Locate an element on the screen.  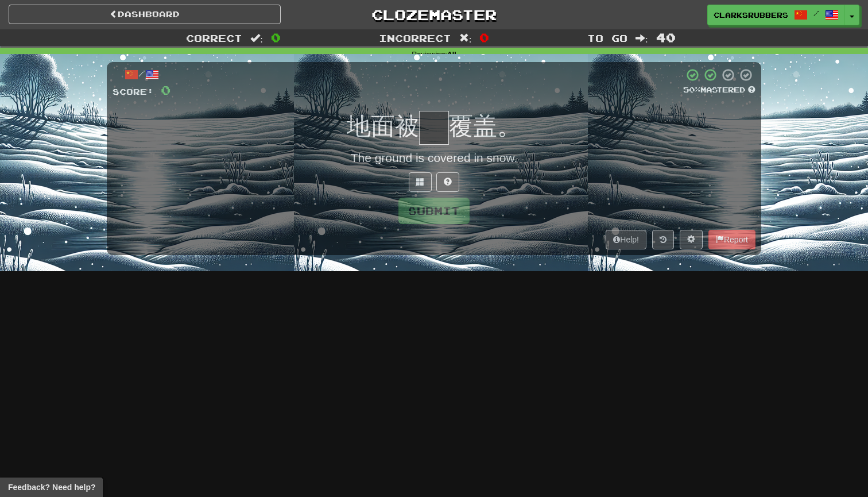
span: Score: is located at coordinates (133, 91).